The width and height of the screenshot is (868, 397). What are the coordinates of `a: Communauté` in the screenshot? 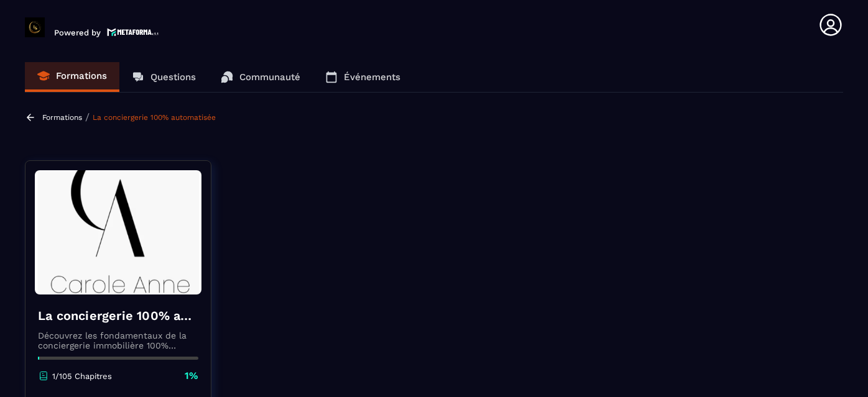 It's located at (261, 77).